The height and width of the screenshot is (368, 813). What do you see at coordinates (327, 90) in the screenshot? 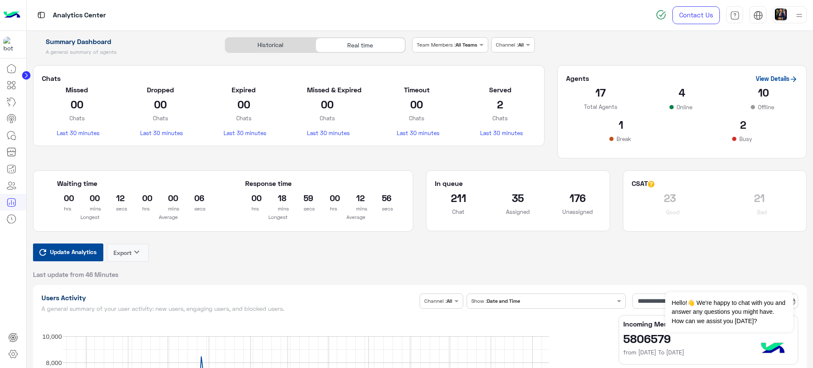
I see `h5: Missed & Expired` at bounding box center [327, 90].